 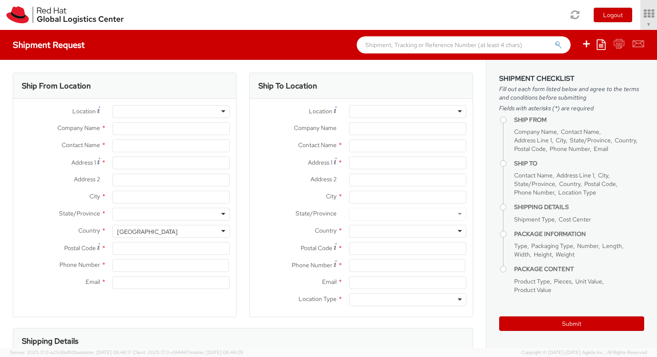 I want to click on span: Server: 2025.17.0-a2fc8bd50ba, so click(x=71, y=352).